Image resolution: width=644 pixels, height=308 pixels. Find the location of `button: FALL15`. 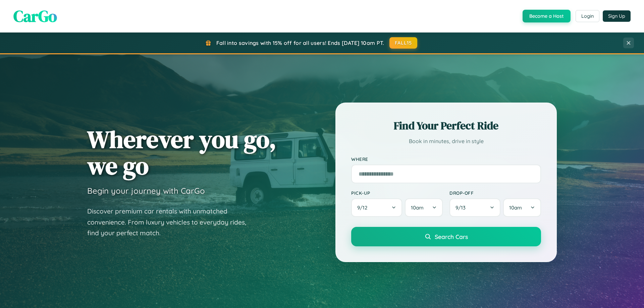

button: FALL15 is located at coordinates (404, 43).